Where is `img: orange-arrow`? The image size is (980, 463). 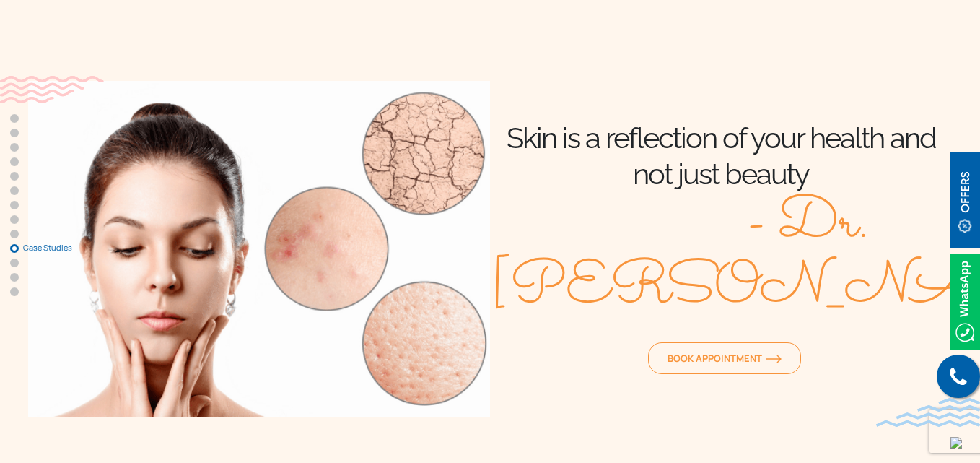
img: orange-arrow is located at coordinates (774, 358).